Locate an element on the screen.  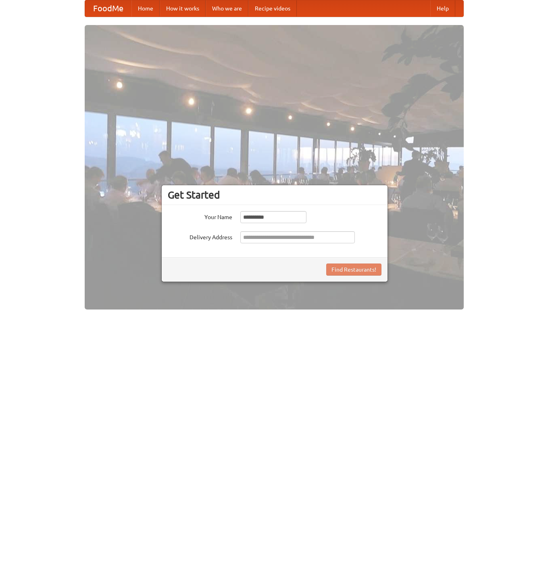
a: How it works is located at coordinates (183, 8).